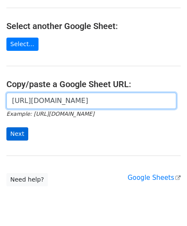 The image size is (187, 226). What do you see at coordinates (27, 179) in the screenshot?
I see `a: Need help?` at bounding box center [27, 179].